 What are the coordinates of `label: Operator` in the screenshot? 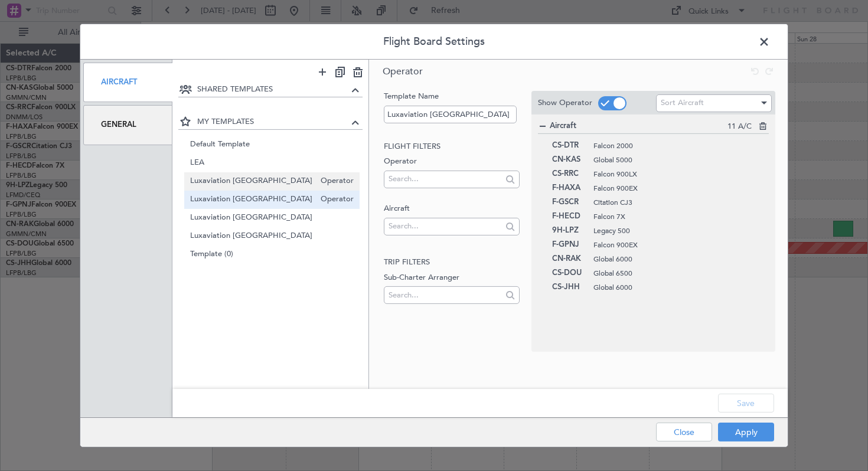 It's located at (451, 162).